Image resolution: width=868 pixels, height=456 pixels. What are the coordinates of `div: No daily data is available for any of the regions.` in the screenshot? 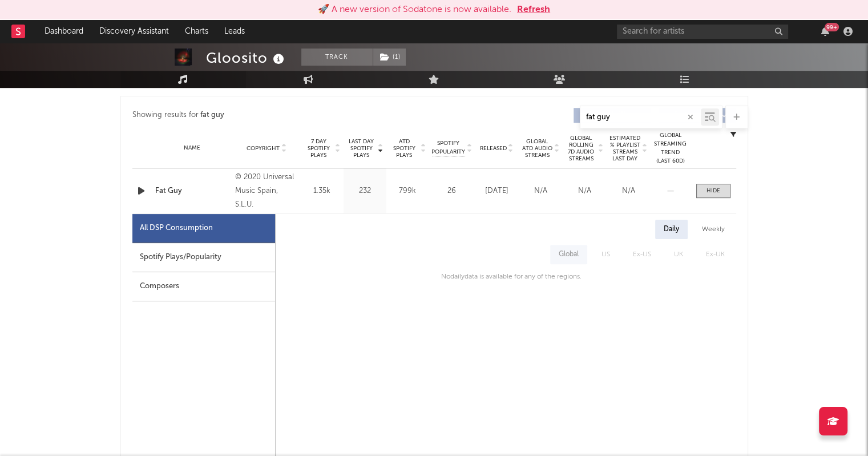 It's located at (506, 277).